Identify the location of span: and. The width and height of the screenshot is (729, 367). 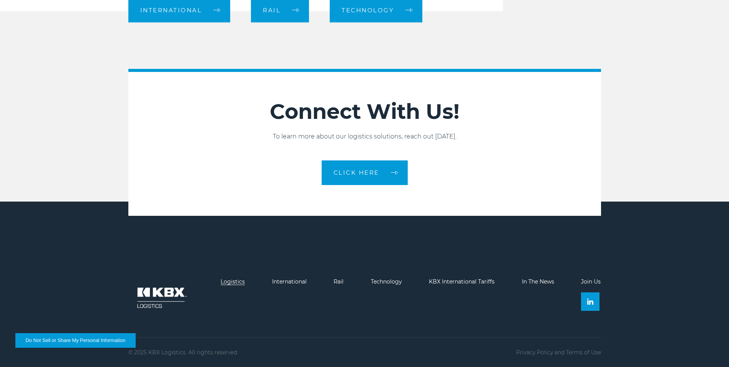
(560, 352).